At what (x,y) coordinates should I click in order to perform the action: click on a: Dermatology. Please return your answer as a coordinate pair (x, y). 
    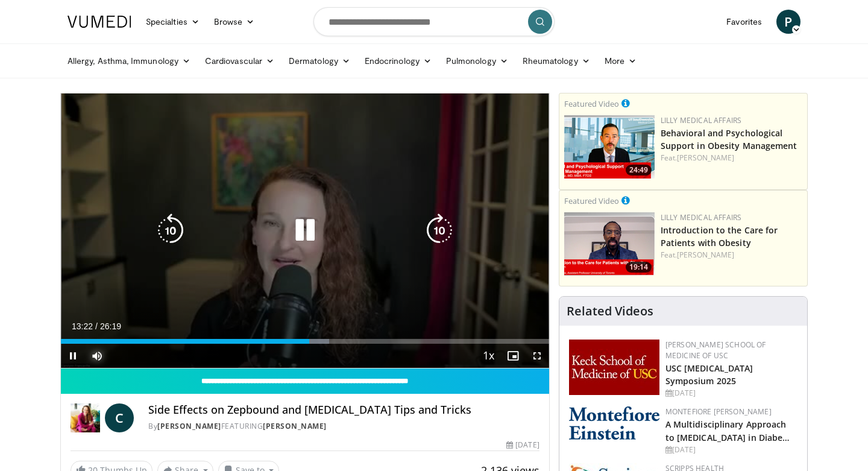
    Looking at the image, I should click on (320, 61).